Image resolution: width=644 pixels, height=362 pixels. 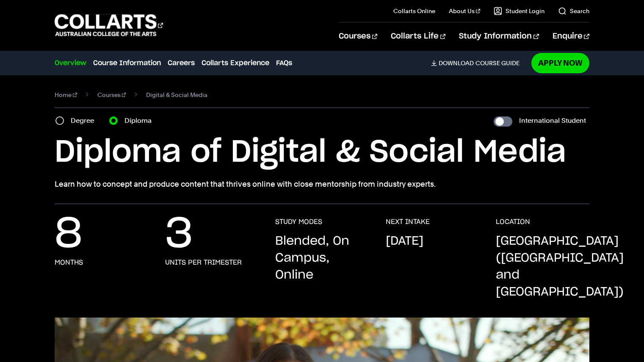 What do you see at coordinates (176, 95) in the screenshot?
I see `span: Digital & Social Media` at bounding box center [176, 95].